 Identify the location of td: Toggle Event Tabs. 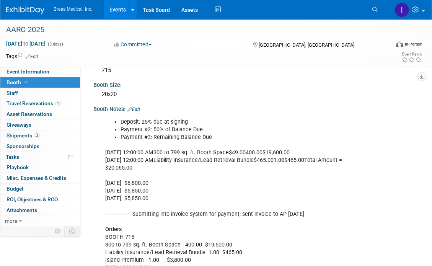
(72, 231).